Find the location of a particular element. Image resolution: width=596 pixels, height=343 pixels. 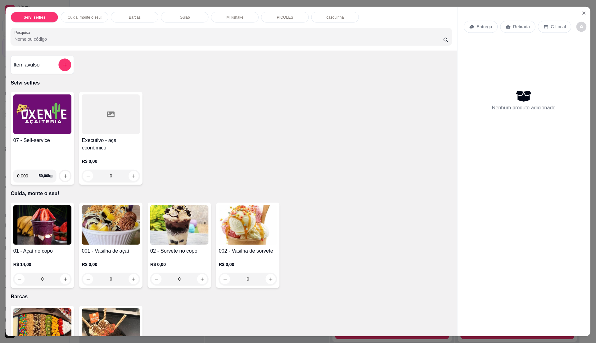

h4: 02 - Sorvete no copo is located at coordinates (179, 251).